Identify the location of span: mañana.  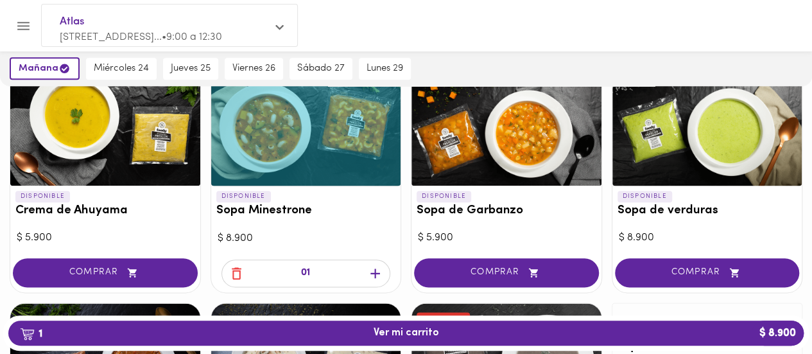
(44, 68).